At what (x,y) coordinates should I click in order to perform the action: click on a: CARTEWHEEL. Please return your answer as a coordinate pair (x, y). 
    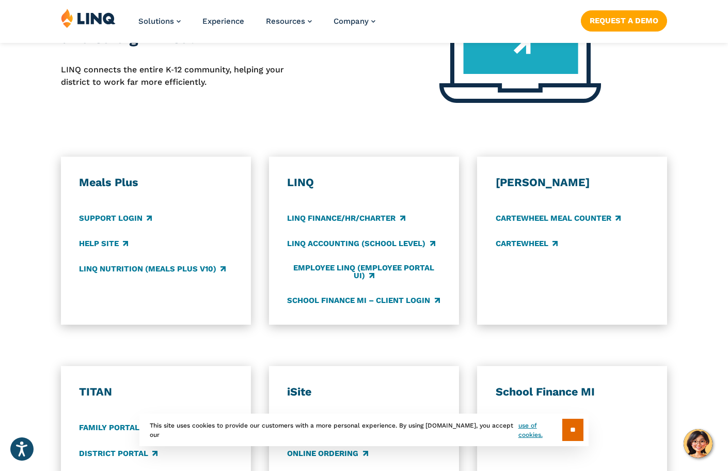
    Looking at the image, I should click on (527, 244).